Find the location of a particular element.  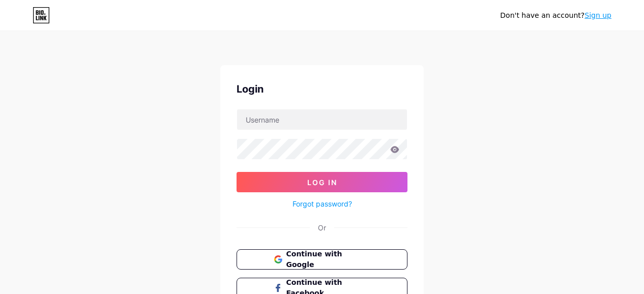

div: Login is located at coordinates (322, 89).